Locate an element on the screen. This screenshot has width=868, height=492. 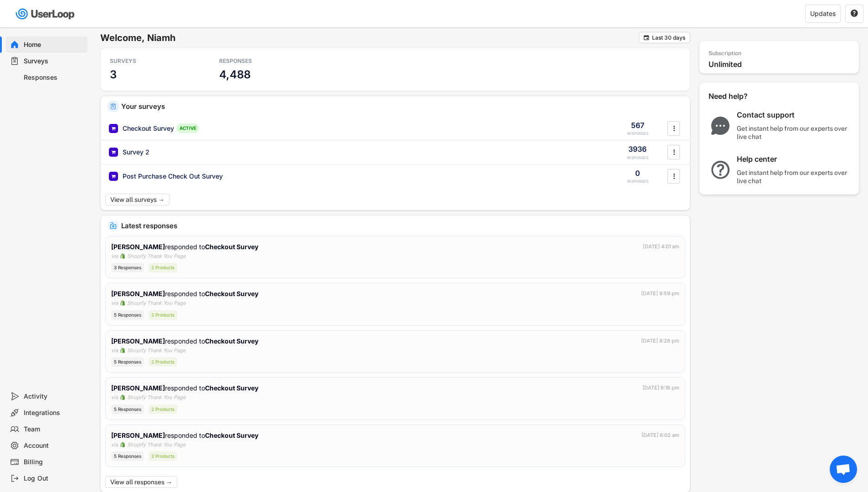
div: Subscription is located at coordinates (725, 54).